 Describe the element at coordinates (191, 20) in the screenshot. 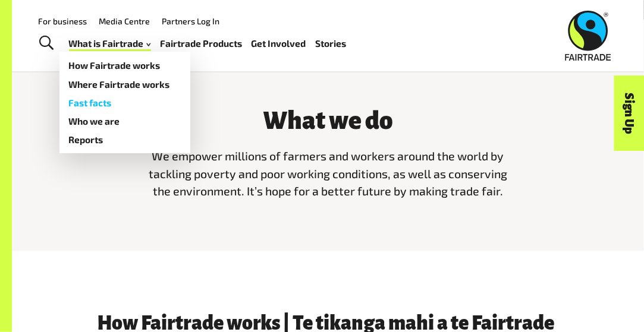

I see `a: Partners Log In` at that location.